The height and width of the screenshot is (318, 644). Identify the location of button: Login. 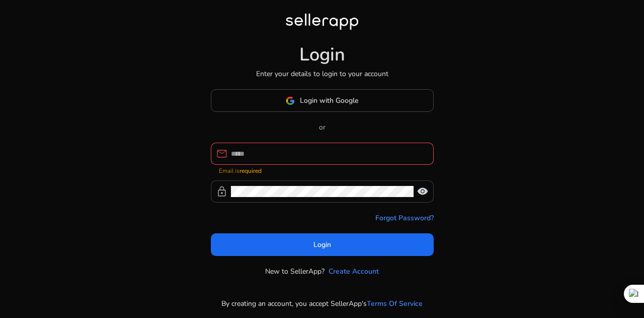
(322, 244).